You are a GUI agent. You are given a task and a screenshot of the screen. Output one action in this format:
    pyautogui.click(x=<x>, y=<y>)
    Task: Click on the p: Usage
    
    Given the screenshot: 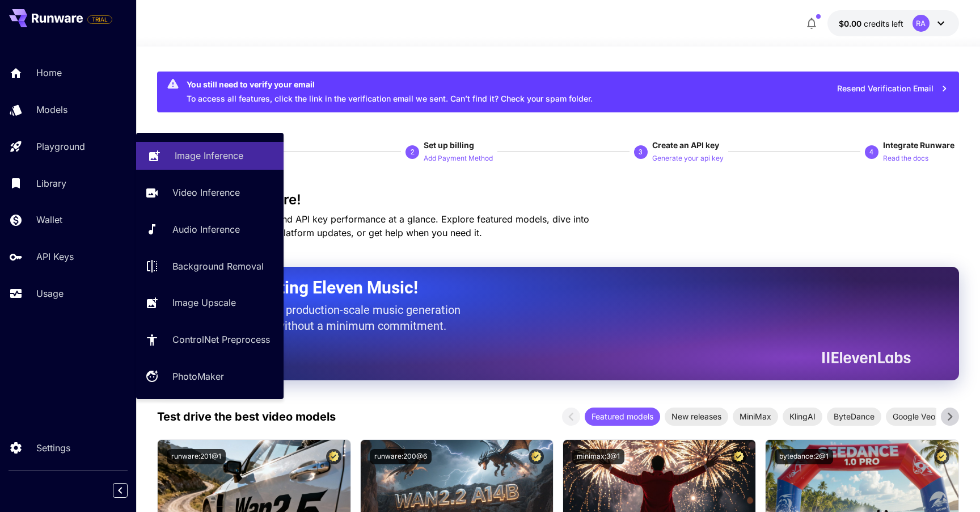 What is the action you would take?
    pyautogui.click(x=50, y=294)
    